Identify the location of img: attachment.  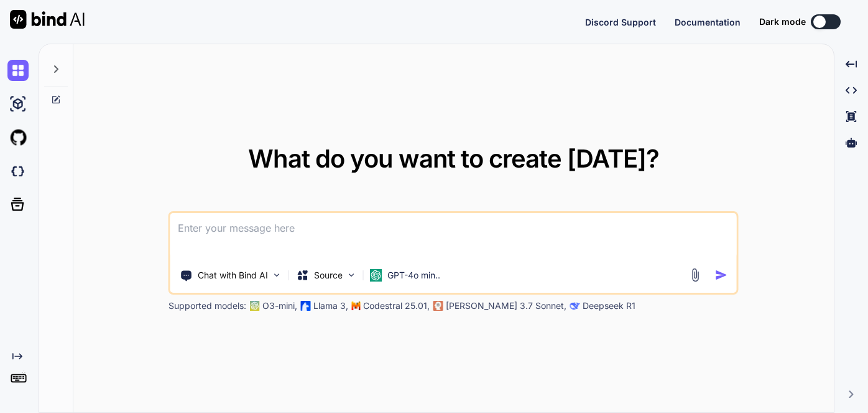
(695, 275).